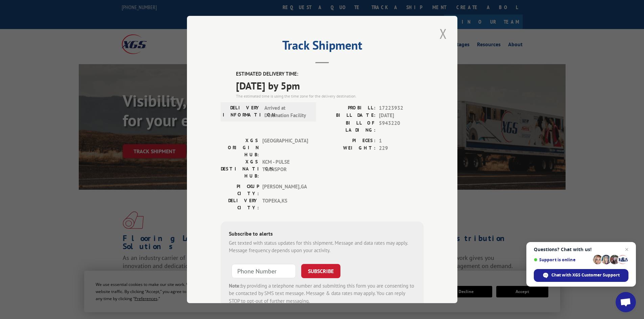 The width and height of the screenshot is (644, 319). I want to click on button: Close modal, so click(443, 33).